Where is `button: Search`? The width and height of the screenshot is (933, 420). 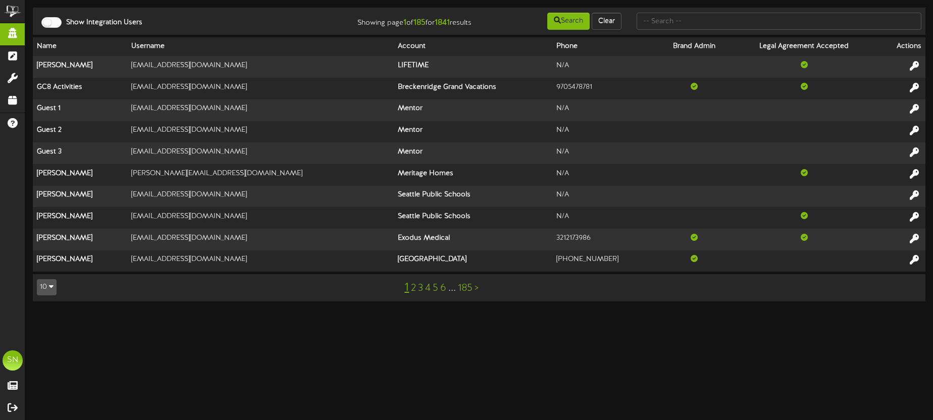
button: Search is located at coordinates (568, 21).